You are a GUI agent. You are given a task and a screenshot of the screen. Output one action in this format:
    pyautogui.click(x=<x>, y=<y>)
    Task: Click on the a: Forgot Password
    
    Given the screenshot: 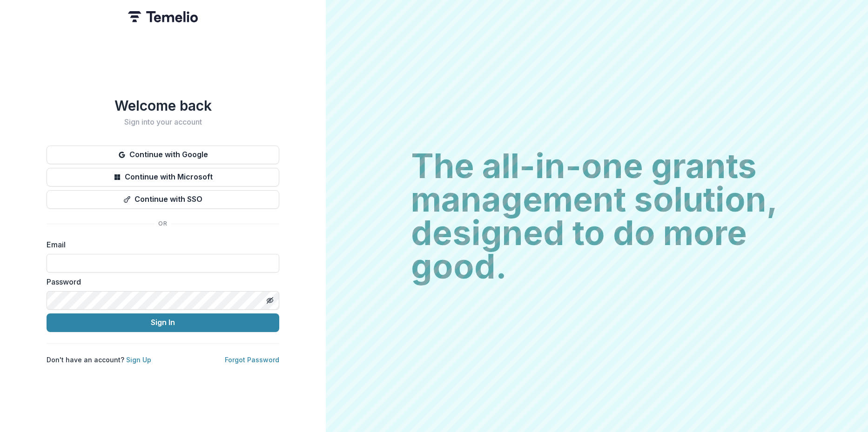 What is the action you would take?
    pyautogui.click(x=252, y=360)
    